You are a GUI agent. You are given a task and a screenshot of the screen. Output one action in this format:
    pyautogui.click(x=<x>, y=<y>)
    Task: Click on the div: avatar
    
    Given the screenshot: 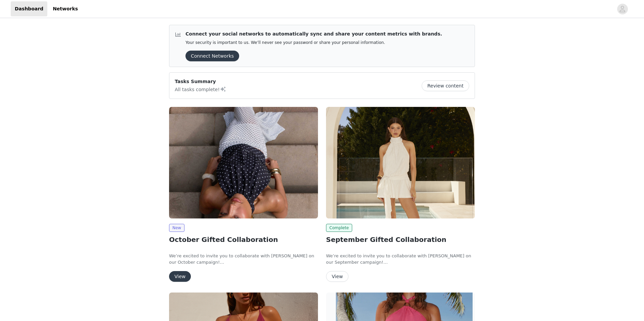 What is the action you would take?
    pyautogui.click(x=622, y=9)
    